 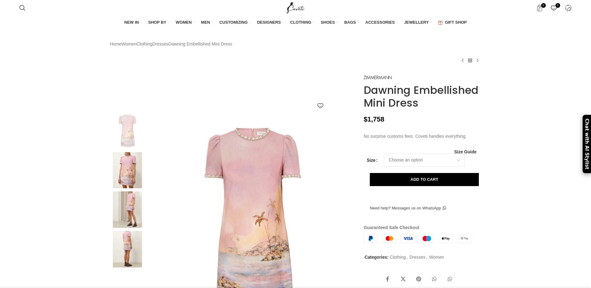 What do you see at coordinates (233, 22) in the screenshot?
I see `span: CUSTOMIZING` at bounding box center [233, 22].